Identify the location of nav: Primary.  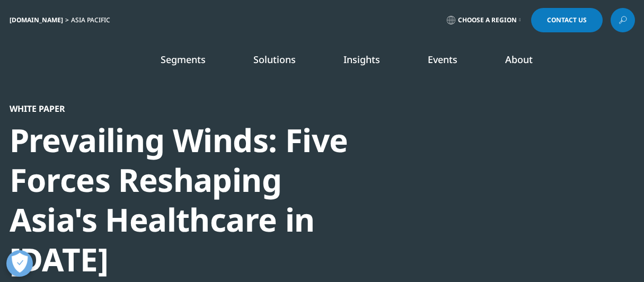
(367, 62).